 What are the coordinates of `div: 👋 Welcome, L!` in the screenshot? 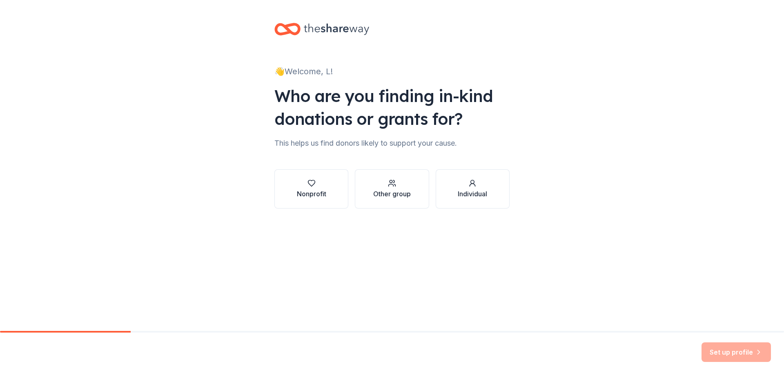 It's located at (392, 71).